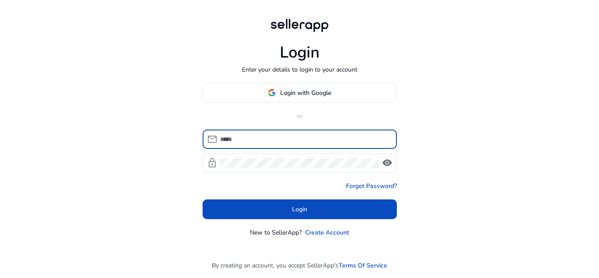  I want to click on span: visibility, so click(387, 163).